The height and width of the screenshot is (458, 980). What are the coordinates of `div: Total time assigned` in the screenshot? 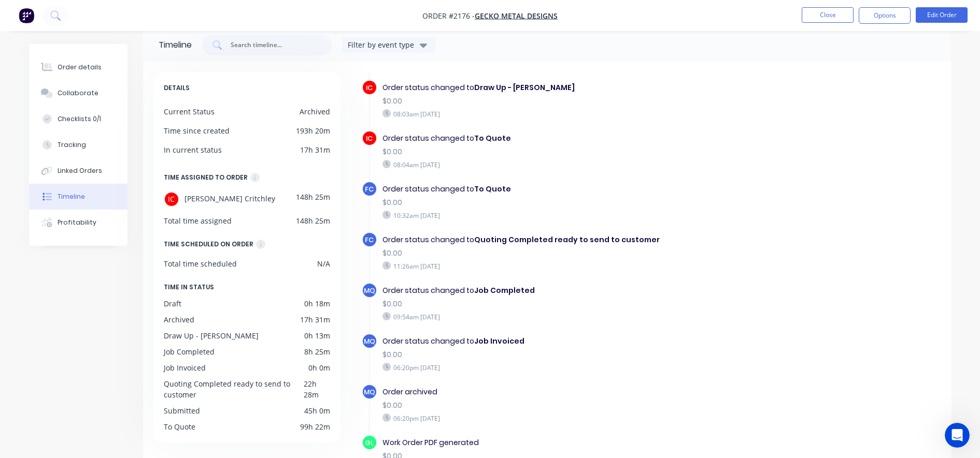 It's located at (197, 221).